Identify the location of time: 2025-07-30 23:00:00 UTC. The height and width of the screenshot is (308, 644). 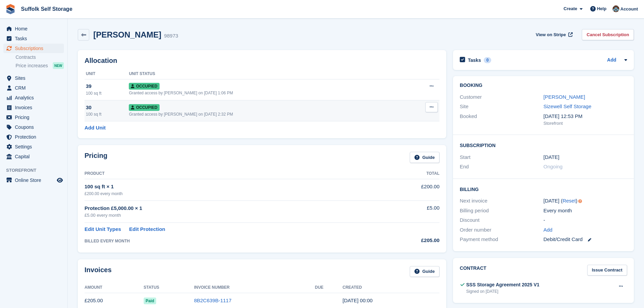
(551, 157).